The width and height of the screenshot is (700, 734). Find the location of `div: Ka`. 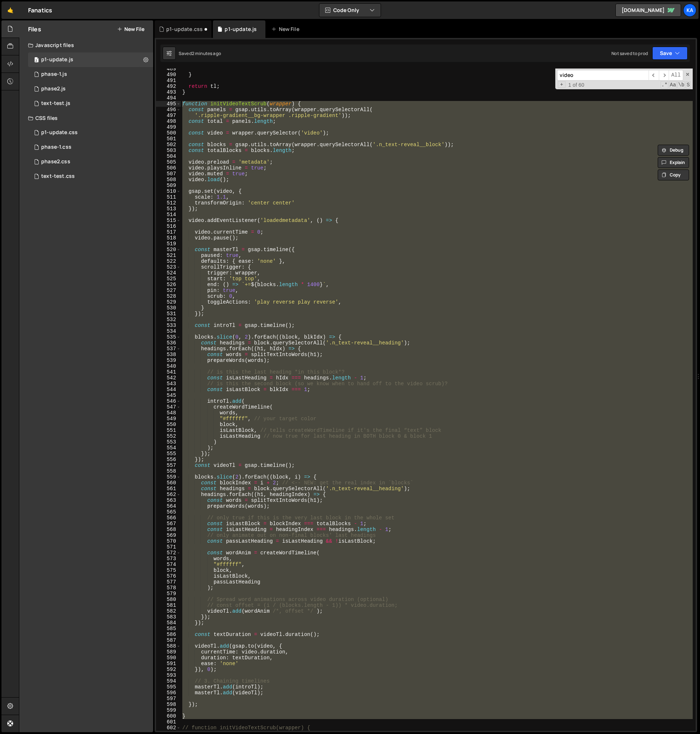

div: Ka is located at coordinates (690, 10).